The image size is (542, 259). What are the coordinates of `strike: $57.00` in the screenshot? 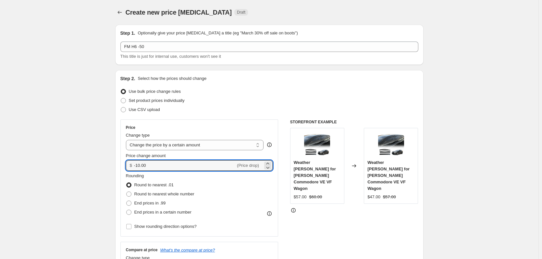 It's located at (389, 197).